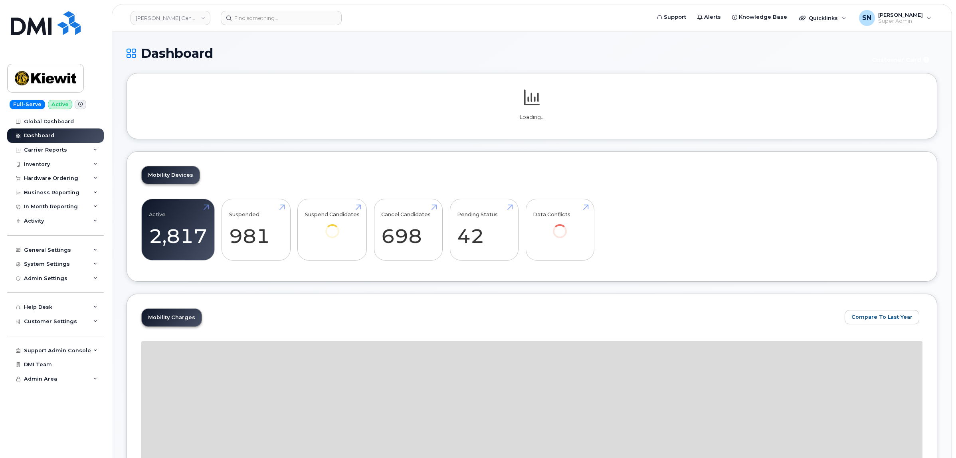 This screenshot has width=956, height=458. What do you see at coordinates (560, 226) in the screenshot?
I see `a: Data Conflicts` at bounding box center [560, 226].